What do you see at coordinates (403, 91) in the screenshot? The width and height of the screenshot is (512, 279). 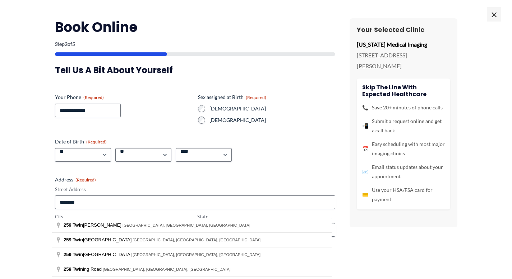 I see `h4: Skip the line with Expected Healthcare` at bounding box center [403, 91].